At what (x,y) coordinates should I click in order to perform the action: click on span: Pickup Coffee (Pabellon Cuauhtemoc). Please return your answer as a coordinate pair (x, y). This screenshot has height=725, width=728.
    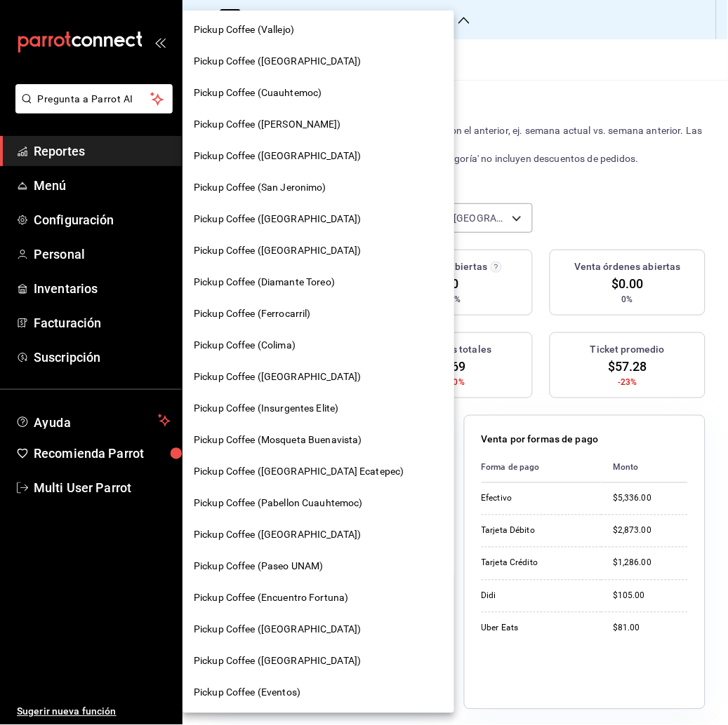
    Looking at the image, I should click on (278, 503).